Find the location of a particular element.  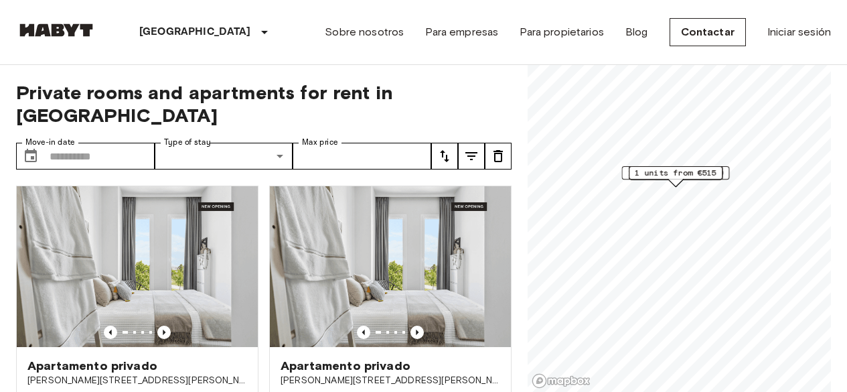

img: Habyt is located at coordinates (56, 30).